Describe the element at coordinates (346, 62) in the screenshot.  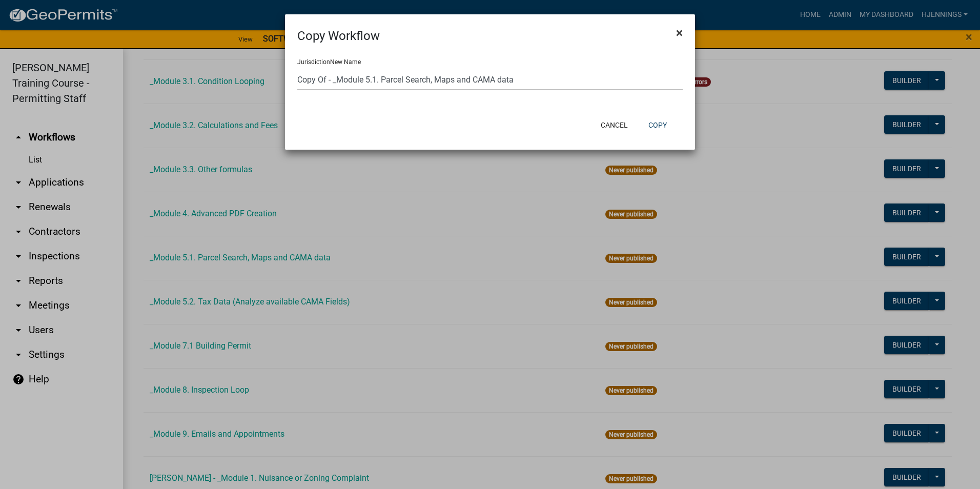
I see `label: New Name` at that location.